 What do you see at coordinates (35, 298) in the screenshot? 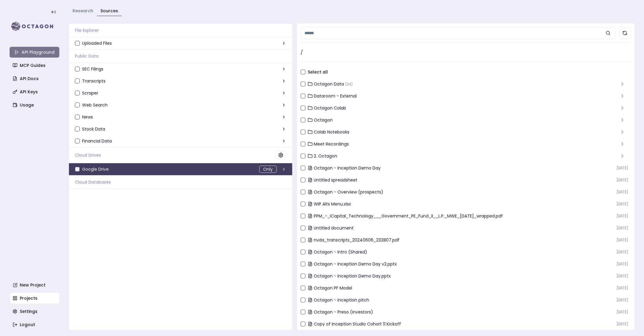
I see `a: Projects` at bounding box center [35, 298].